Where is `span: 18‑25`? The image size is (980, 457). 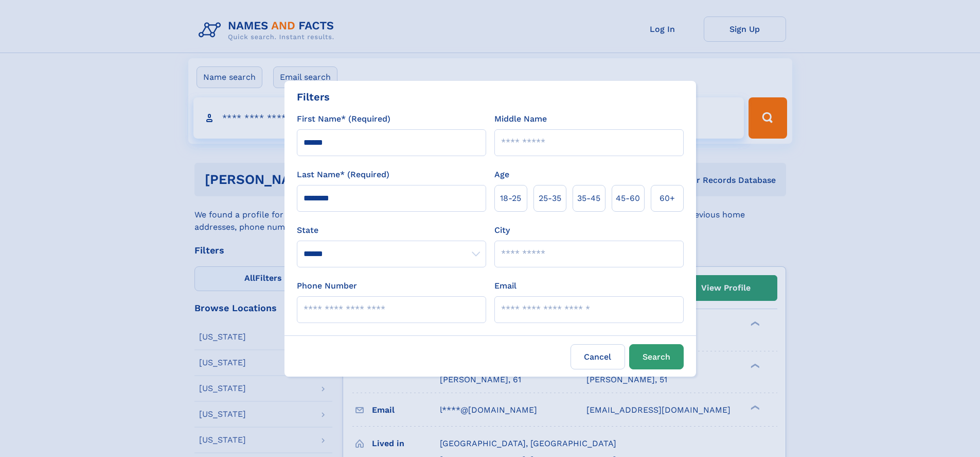
span: 18‑25 is located at coordinates (511, 198).